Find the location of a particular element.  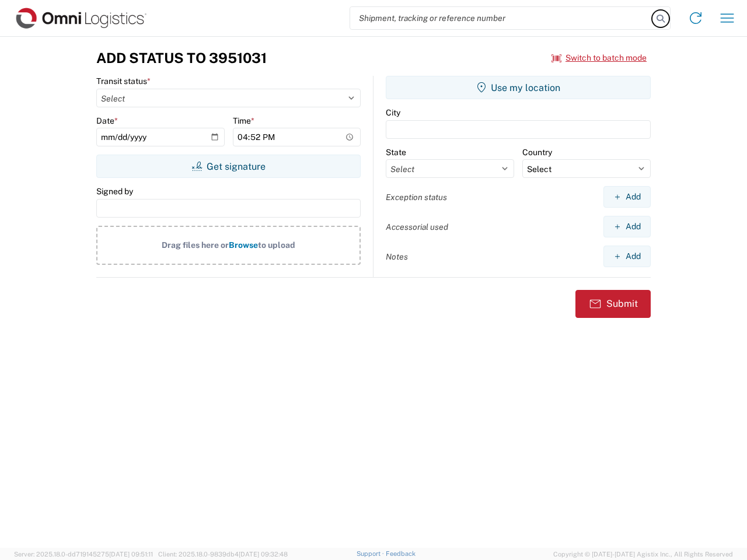

input: Shipment, tracking or reference number is located at coordinates (501, 18).